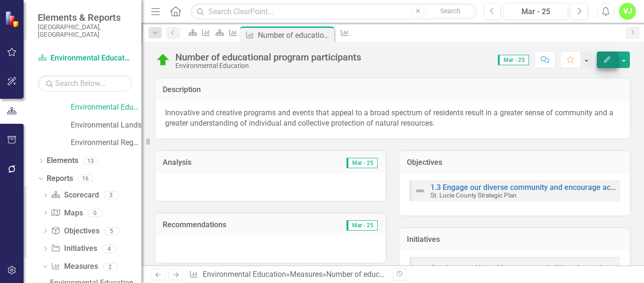 This screenshot has width=644, height=283. I want to click on a: Environmental Lands, so click(106, 125).